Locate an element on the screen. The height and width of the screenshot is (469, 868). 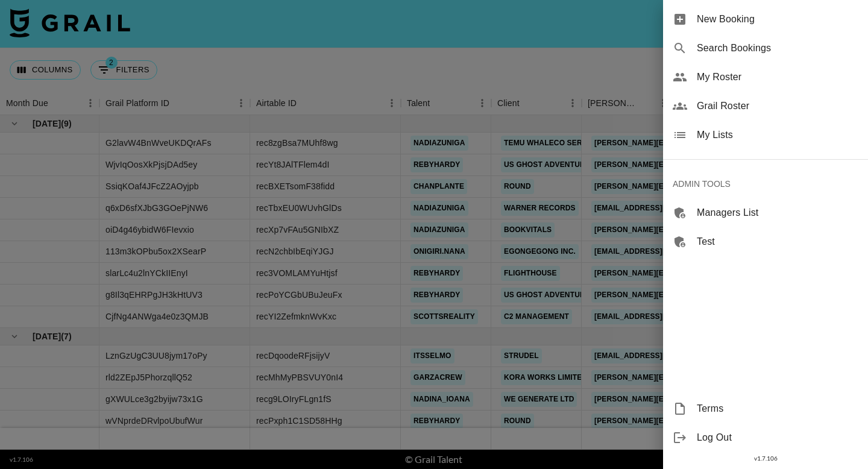
span: Search Bookings is located at coordinates (778, 48).